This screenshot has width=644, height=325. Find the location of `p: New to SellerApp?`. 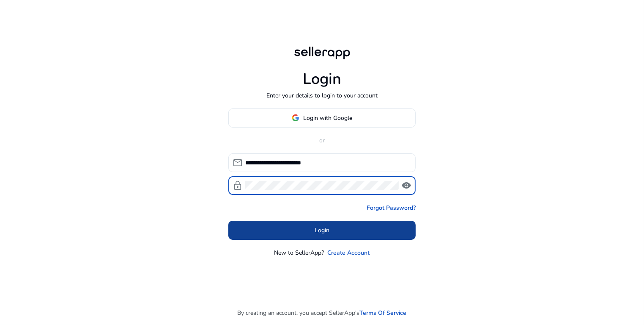

p: New to SellerApp? is located at coordinates (300, 252).